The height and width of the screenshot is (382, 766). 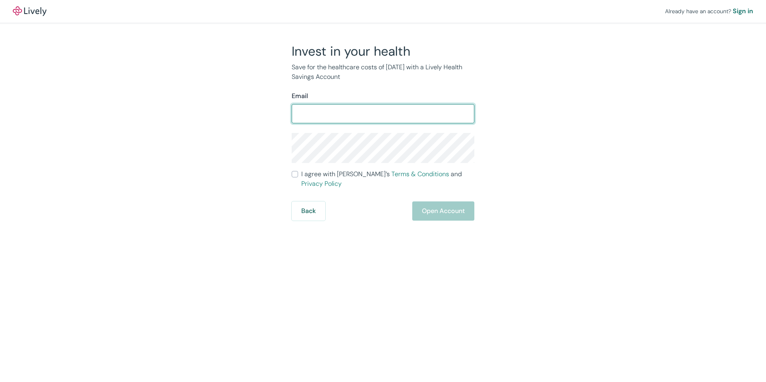 I want to click on div: Sign in, so click(x=743, y=11).